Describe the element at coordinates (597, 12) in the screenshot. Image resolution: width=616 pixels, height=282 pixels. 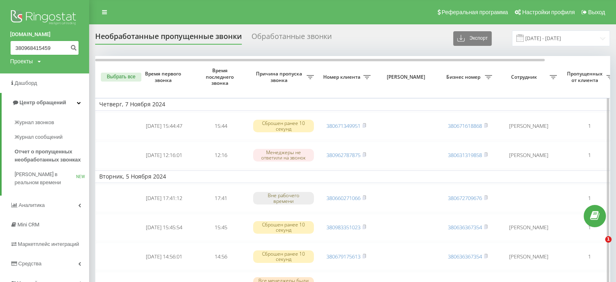
I see `span: Выход` at that location.